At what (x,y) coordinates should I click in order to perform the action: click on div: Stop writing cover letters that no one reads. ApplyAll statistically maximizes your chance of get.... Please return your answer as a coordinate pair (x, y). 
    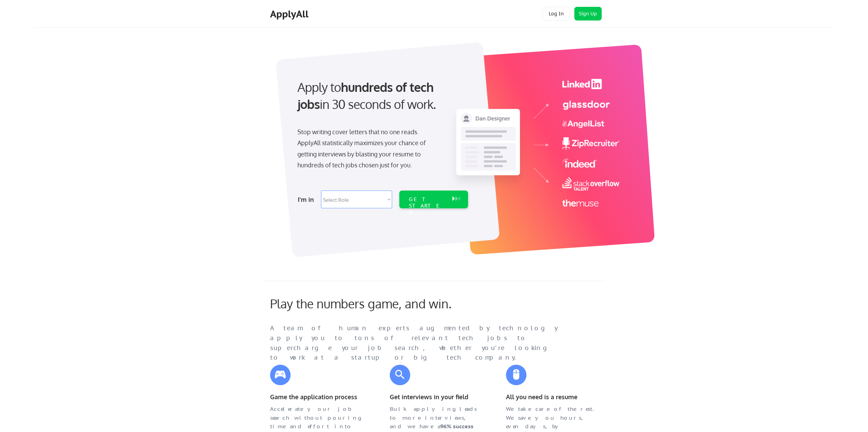
    Looking at the image, I should click on (368, 148).